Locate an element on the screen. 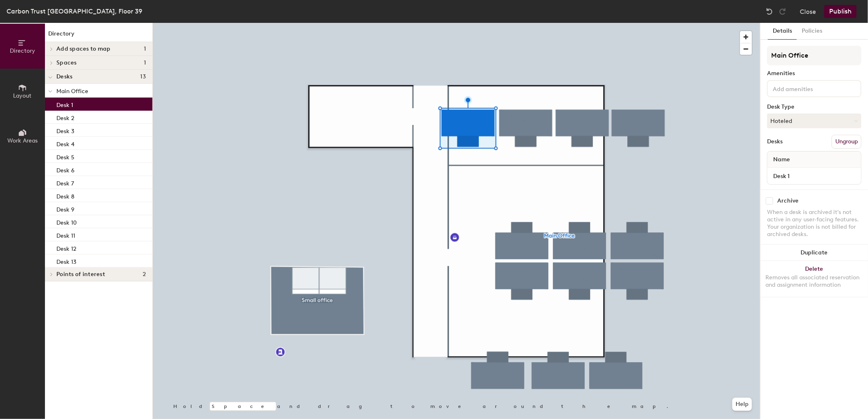 Image resolution: width=868 pixels, height=419 pixels. div: Amenities is located at coordinates (814, 73).